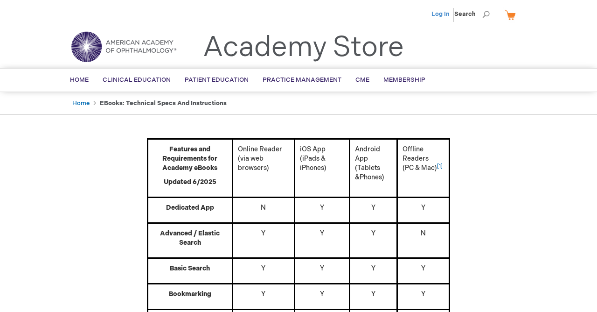 The width and height of the screenshot is (597, 312). Describe the element at coordinates (137, 80) in the screenshot. I see `span: Clinical Education` at that location.